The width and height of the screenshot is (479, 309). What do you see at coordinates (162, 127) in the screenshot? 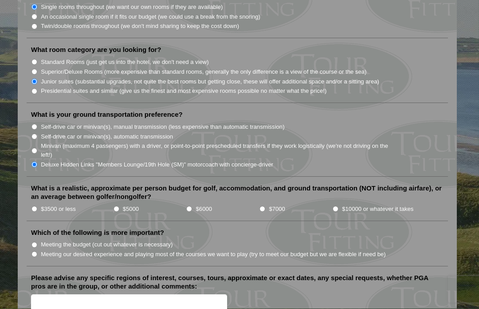
I see `label: Self-drive car or minivan(s), manual transmission (less expensive than automatic transmission)` at bounding box center [162, 127].